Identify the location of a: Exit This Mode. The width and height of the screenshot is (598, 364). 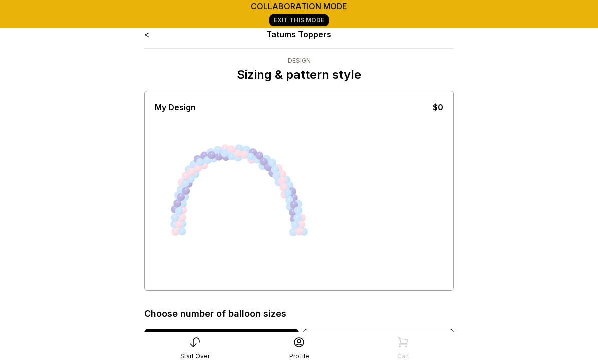
(299, 20).